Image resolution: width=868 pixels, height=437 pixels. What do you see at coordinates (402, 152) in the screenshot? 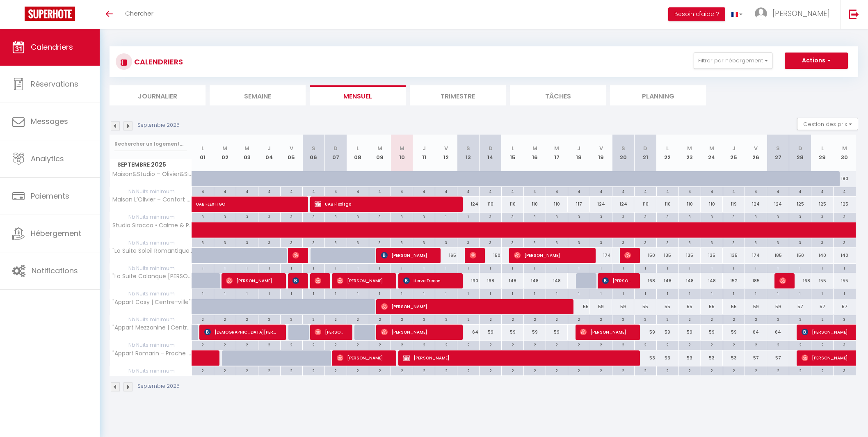
I see `th: 10` at bounding box center [402, 152].